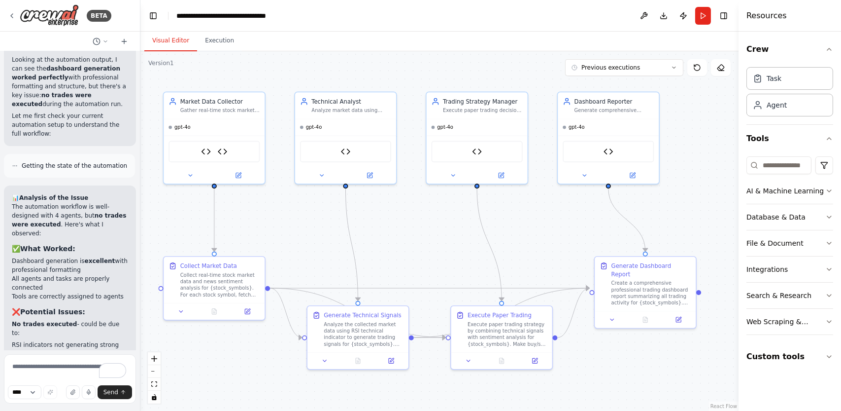 The height and width of the screenshot is (411, 841). Describe the element at coordinates (777, 105) in the screenshot. I see `div: Agent` at that location.